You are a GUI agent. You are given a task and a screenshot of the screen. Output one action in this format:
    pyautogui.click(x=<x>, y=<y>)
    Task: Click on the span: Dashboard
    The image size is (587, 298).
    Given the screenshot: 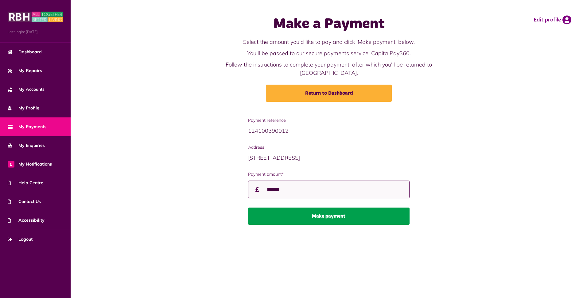 What is the action you would take?
    pyautogui.click(x=25, y=52)
    